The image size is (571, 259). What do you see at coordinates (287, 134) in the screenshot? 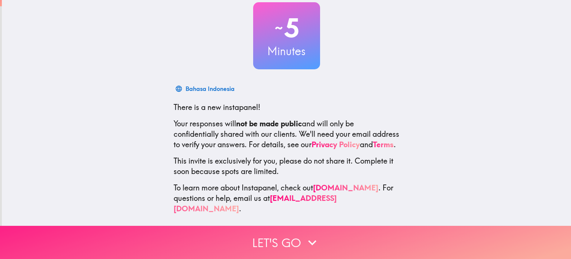
I see `p: Your responses will and will only be confidentially shared with our clients. We'll need your emai...` at bounding box center [287, 134].